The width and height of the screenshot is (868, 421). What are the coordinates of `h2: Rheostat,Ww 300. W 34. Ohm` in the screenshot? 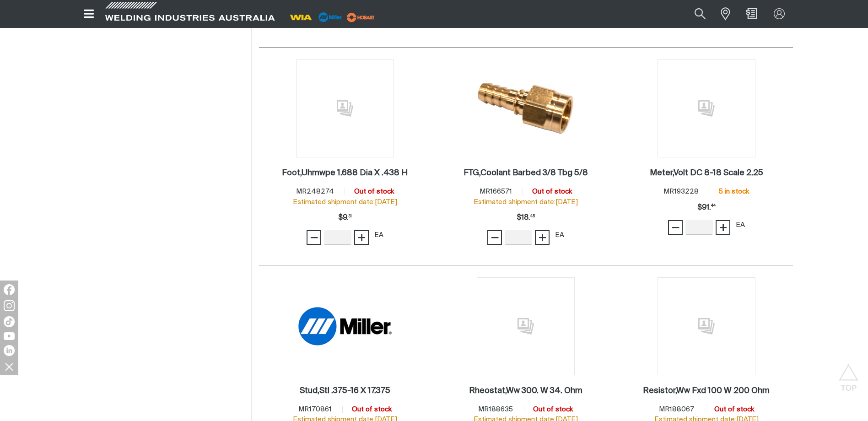 It's located at (526, 391).